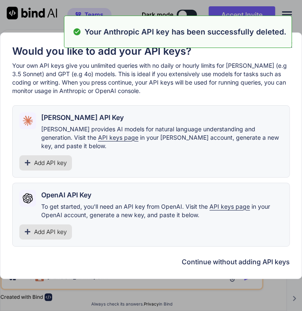  I want to click on h1: Would you like to add your API keys?, so click(151, 51).